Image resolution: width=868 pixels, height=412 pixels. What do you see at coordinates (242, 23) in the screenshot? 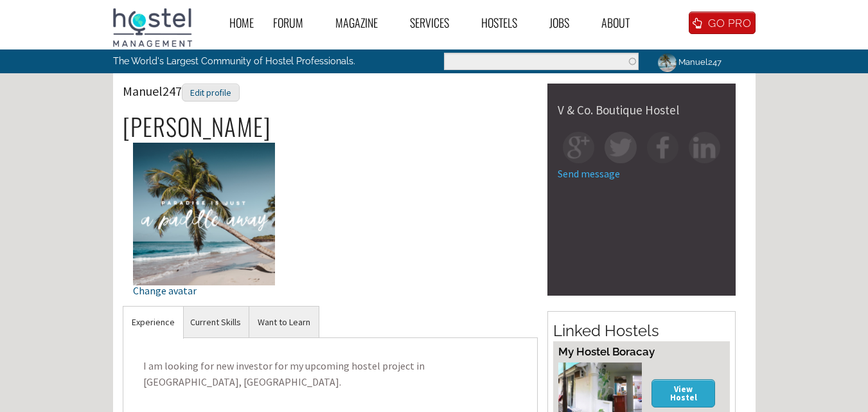
I see `a: Home` at bounding box center [242, 23].